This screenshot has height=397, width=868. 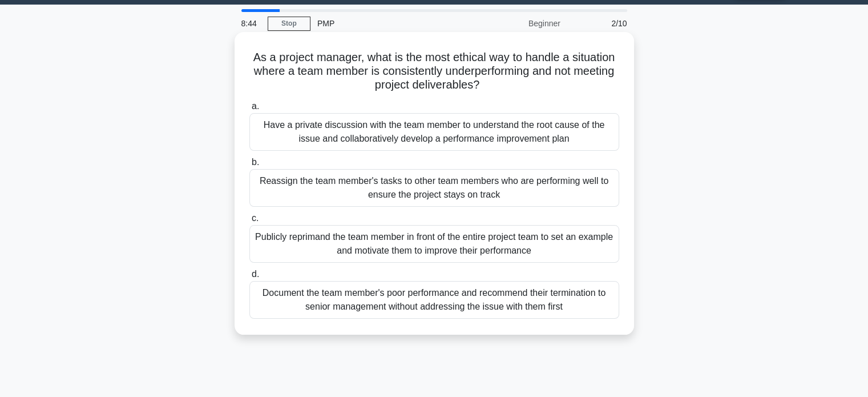 I want to click on h5: As a project manager, what is the most ethical way to handle a situation where a team member is c..., so click(x=434, y=72).